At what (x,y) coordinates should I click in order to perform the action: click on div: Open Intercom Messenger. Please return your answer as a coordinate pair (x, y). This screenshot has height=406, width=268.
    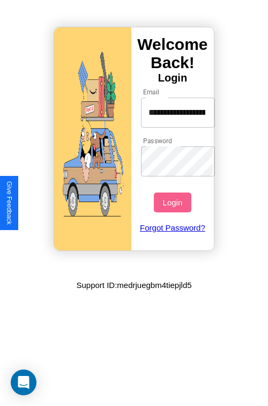
    Looking at the image, I should click on (24, 382).